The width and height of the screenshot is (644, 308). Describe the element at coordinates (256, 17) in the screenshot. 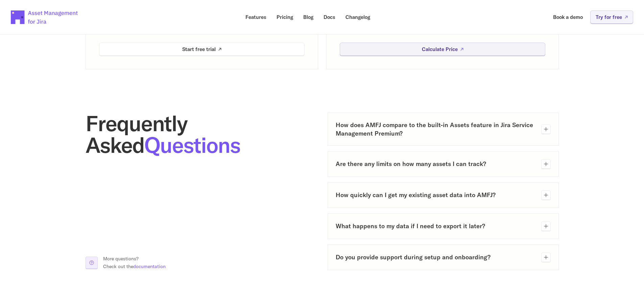

I see `a: Features` at that location.